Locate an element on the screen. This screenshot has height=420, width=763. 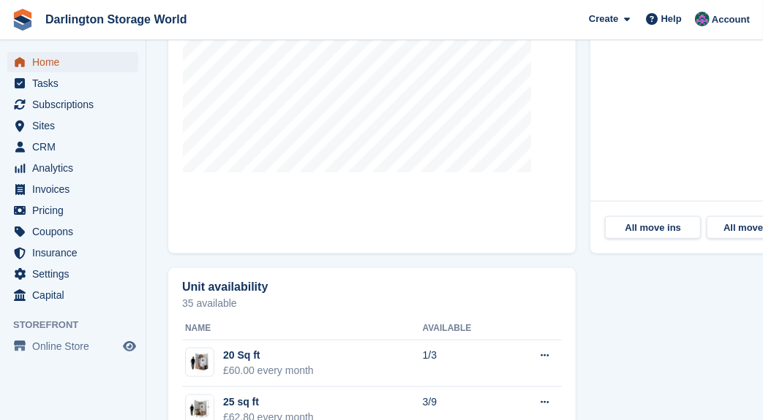
p: 35 available is located at coordinates (371, 303).